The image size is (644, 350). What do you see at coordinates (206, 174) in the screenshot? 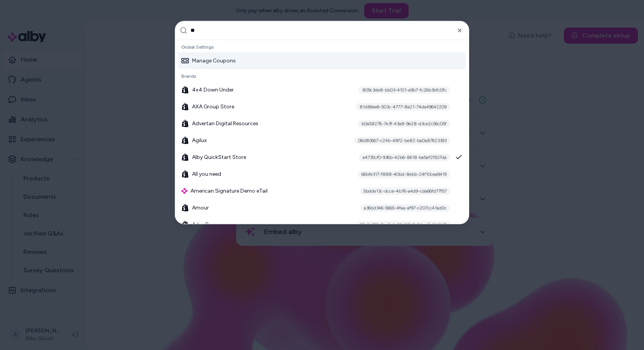
I see `span: All you need` at bounding box center [206, 174].